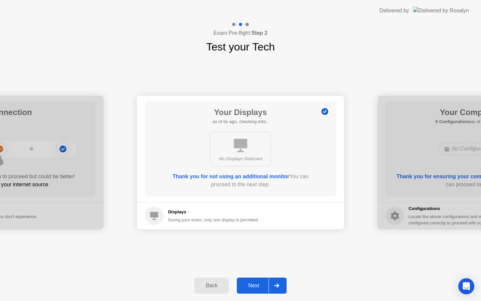 The width and height of the screenshot is (481, 301). What do you see at coordinates (241, 180) in the screenshot?
I see `div: You can proceed to the next step.` at bounding box center [241, 180].